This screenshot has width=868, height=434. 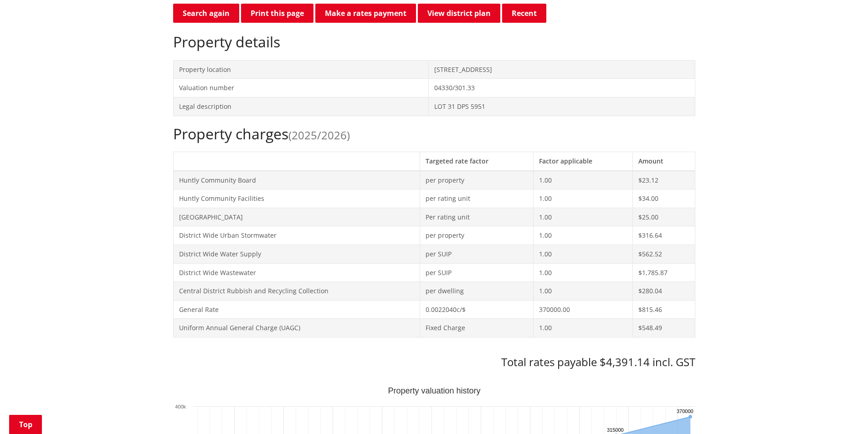 What do you see at coordinates (664, 272) in the screenshot?
I see `td: $1,785.87` at bounding box center [664, 272].